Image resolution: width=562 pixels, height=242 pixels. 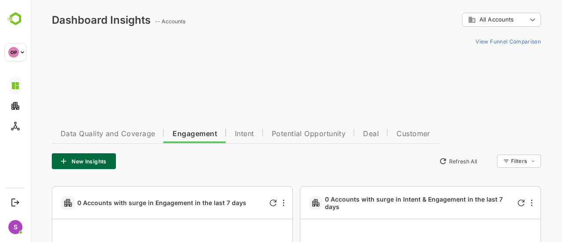 What do you see at coordinates (340, 134) in the screenshot?
I see `span: Deal` at bounding box center [340, 134].